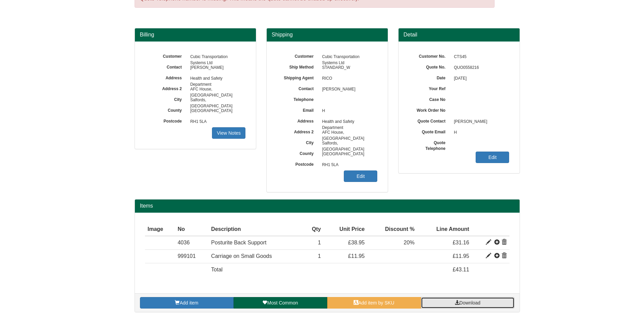  I want to click on span: RICO, so click(348, 79).